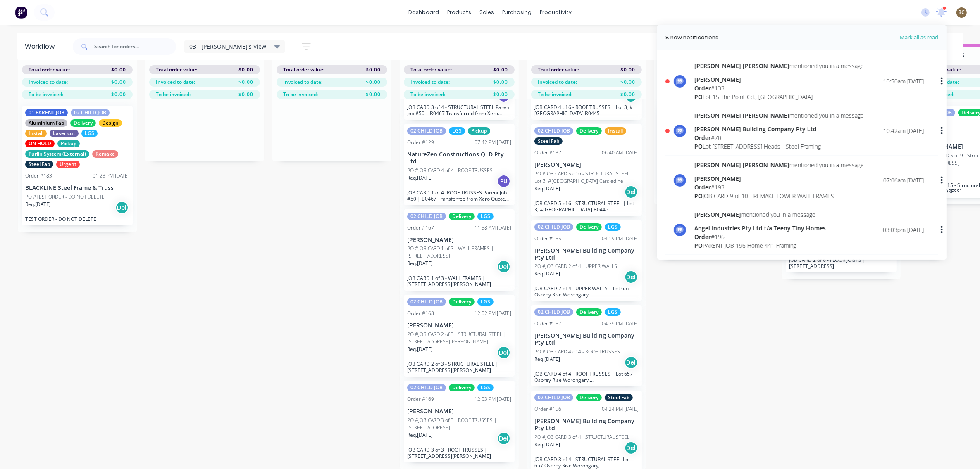 Image resolution: width=980 pixels, height=469 pixels. Describe the element at coordinates (779, 196) in the screenshot. I see `div: JOB CARD 9 of 10 - REMAKE LOWER WALL FRAMES` at that location.